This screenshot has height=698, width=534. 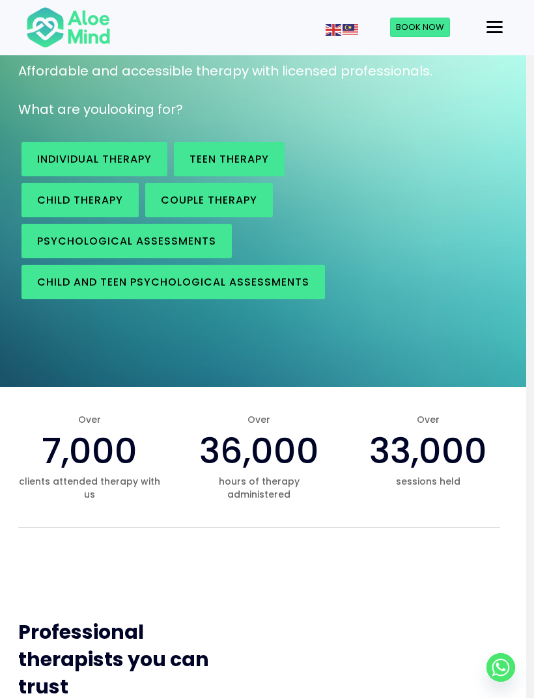 I want to click on span: What are you, so click(x=62, y=109).